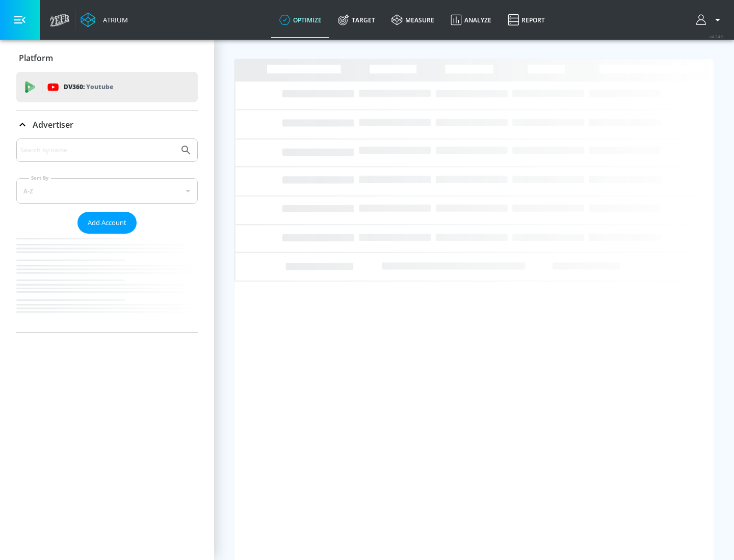  Describe the element at coordinates (53, 124) in the screenshot. I see `p: Advertiser` at that location.